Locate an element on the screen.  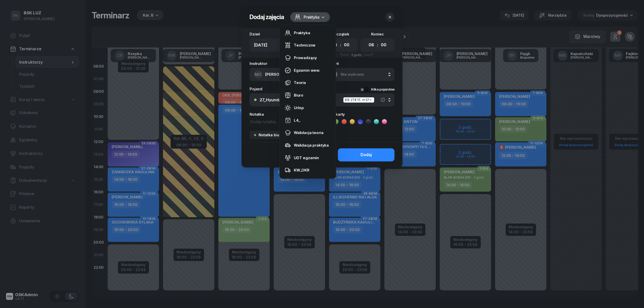
div: Egzamin wew. is located at coordinates (307, 71).